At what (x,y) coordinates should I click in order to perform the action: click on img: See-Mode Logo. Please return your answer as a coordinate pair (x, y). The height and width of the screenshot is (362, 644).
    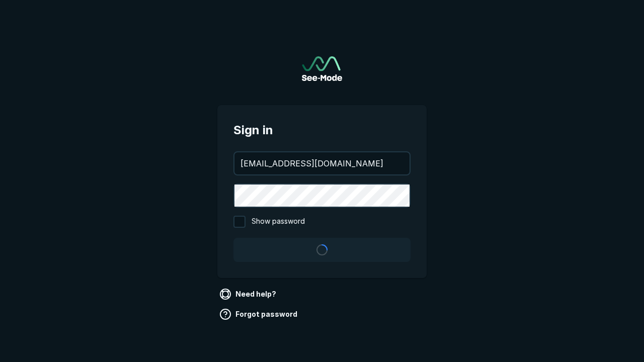
    Looking at the image, I should click on (322, 69).